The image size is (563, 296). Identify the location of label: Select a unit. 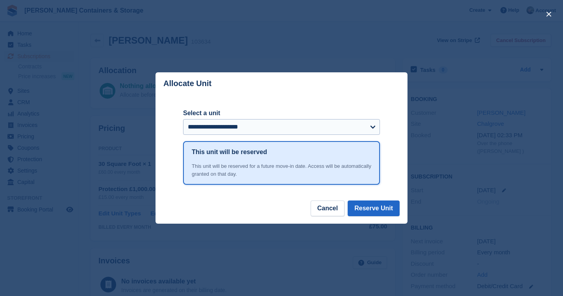
(281, 113).